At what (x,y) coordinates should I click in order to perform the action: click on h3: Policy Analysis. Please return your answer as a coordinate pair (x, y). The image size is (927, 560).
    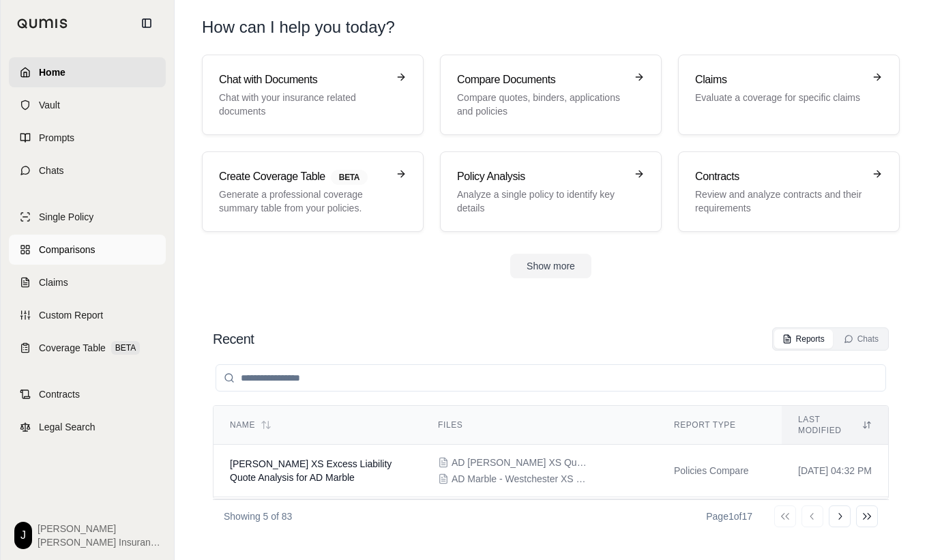
    Looking at the image, I should click on (541, 176).